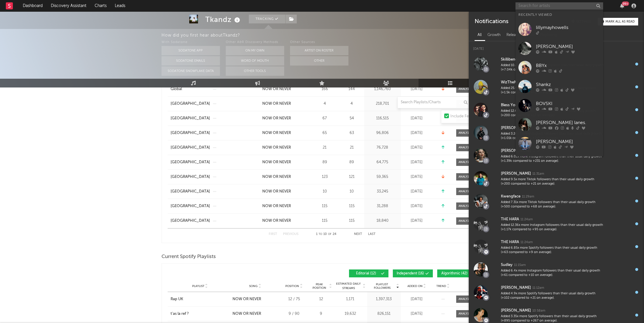  What do you see at coordinates (559, 29) in the screenshot?
I see `a: lillymayhowells` at bounding box center [559, 29].